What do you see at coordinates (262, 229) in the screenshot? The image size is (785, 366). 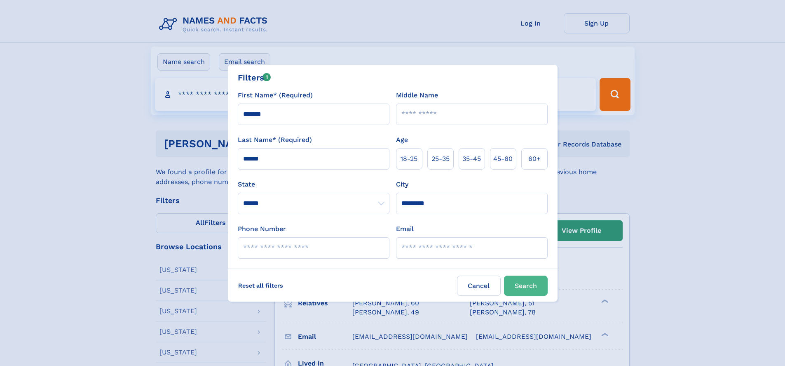 I see `label: Phone Number` at bounding box center [262, 229].